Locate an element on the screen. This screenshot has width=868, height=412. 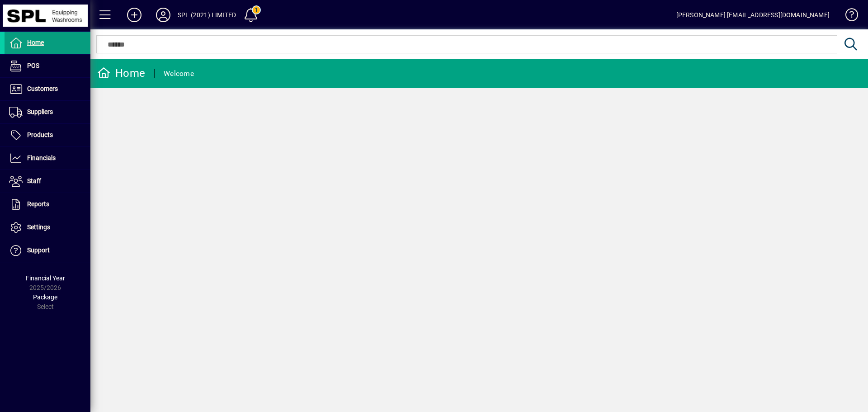
div: Welcome is located at coordinates (179, 74).